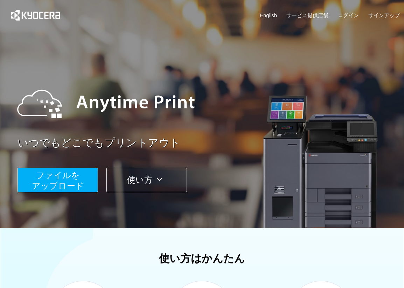 This screenshot has height=288, width=404. What do you see at coordinates (308, 15) in the screenshot?
I see `a: サービス提供店舗` at bounding box center [308, 15].